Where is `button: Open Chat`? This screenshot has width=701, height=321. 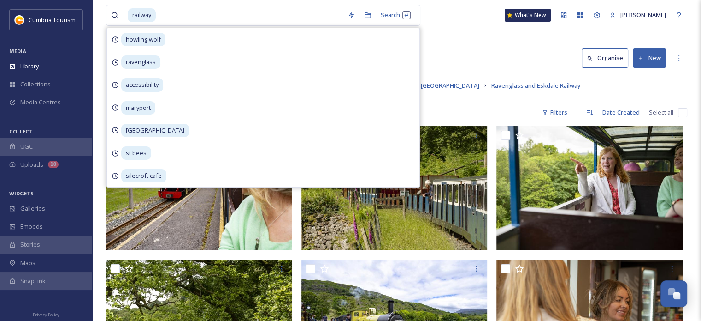
button: Open Chat is located at coordinates (674, 293).